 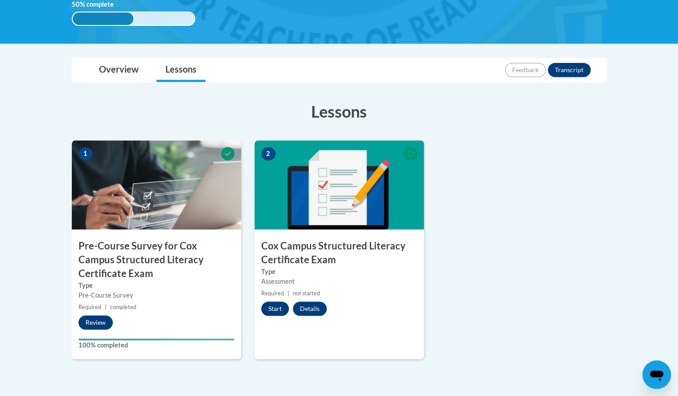 I want to click on span: not started, so click(x=306, y=293).